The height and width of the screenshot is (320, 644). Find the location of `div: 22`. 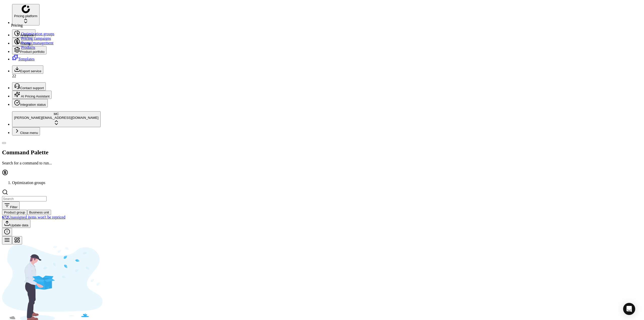

div: 22 is located at coordinates (327, 76).